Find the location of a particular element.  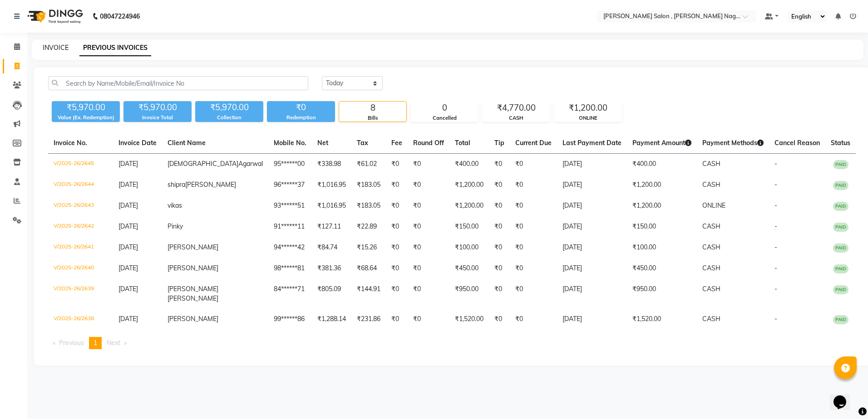

td: V/2025-26/2641 is located at coordinates (81, 248).